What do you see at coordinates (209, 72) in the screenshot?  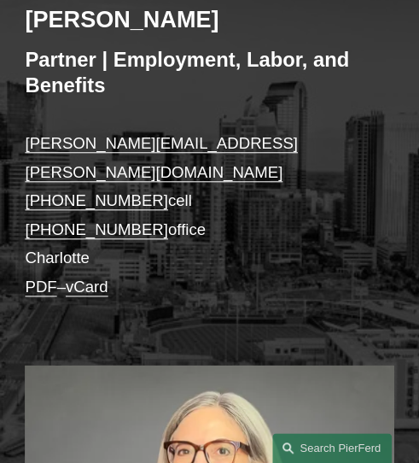 I see `h3: Partner | Employment, Labor, and Benefits` at bounding box center [209, 72].